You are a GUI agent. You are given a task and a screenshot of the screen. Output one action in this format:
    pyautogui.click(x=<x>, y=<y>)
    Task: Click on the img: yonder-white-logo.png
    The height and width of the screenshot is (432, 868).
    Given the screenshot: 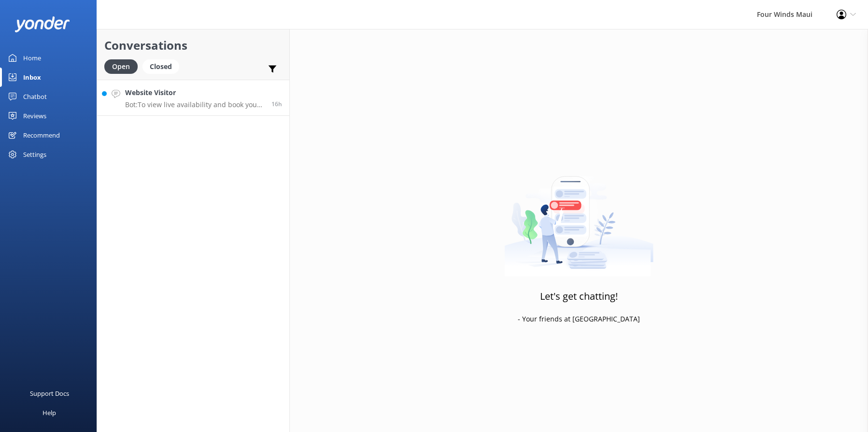 What is the action you would take?
    pyautogui.click(x=42, y=24)
    